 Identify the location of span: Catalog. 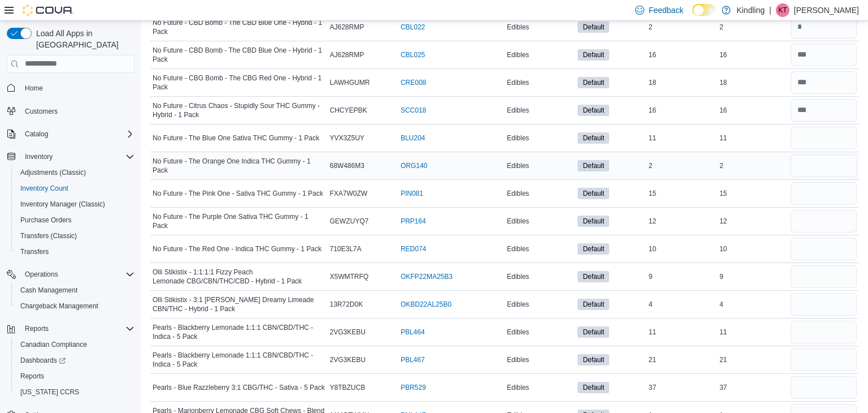
(78, 134).